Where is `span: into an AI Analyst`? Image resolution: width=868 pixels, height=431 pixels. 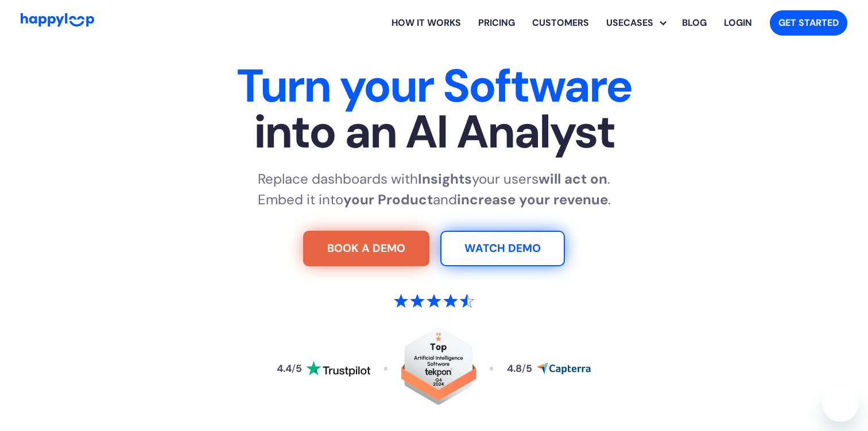 span: into an AI Analyst is located at coordinates (434, 132).